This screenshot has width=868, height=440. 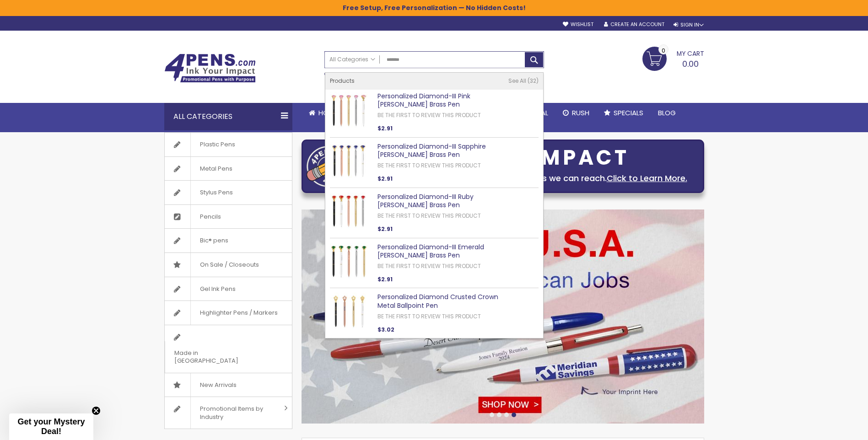 What do you see at coordinates (349, 211) in the screenshot?
I see `img: Personalized Diamond-III Ruby Crystal Diamond Brass Pen` at bounding box center [349, 211].